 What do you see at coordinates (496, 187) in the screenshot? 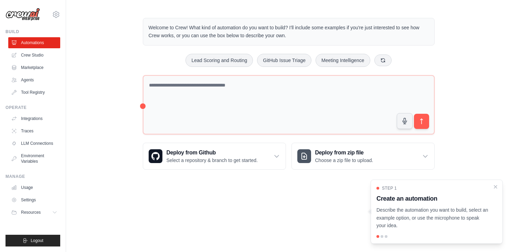
I see `button: Close walkthrough` at bounding box center [496, 187].